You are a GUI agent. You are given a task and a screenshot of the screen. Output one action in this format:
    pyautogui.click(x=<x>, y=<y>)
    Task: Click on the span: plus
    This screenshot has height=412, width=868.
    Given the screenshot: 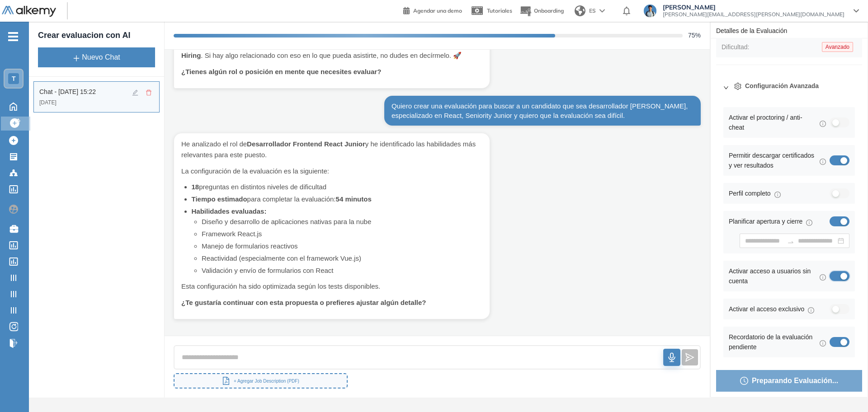 What is the action you would take?
    pyautogui.click(x=76, y=59)
    